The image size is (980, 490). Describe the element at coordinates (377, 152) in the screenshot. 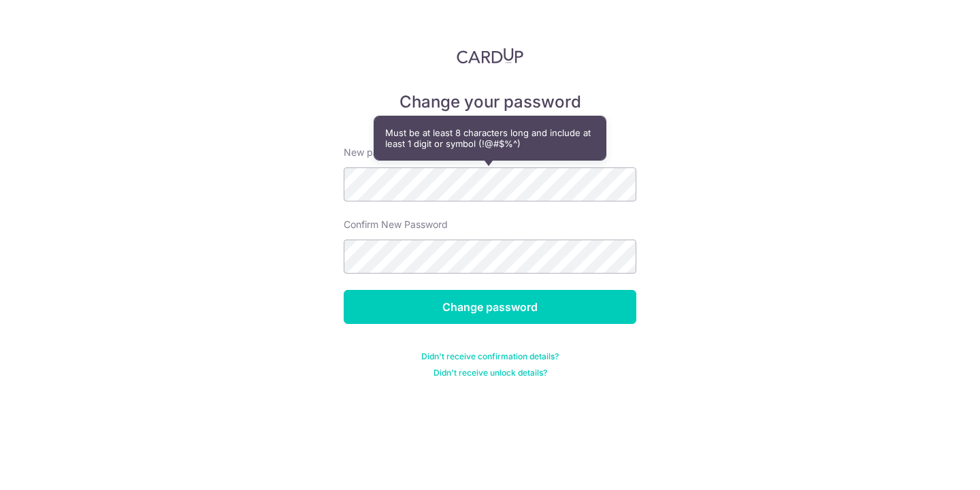

I see `label: New password` at that location.